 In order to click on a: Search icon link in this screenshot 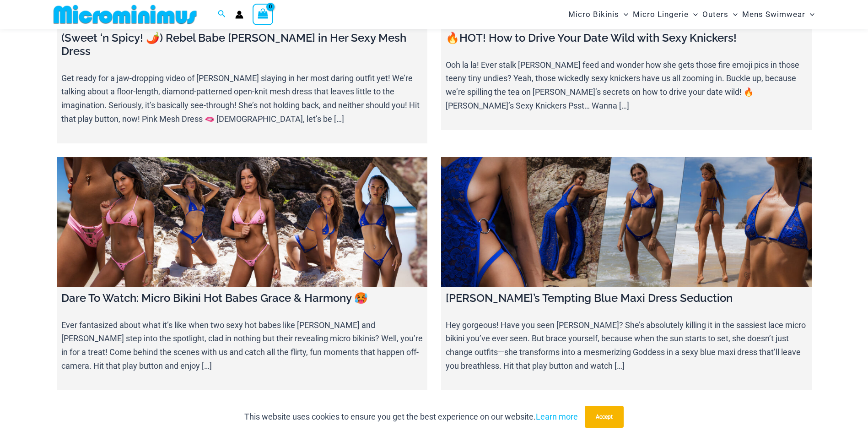, I will do `click(222, 14)`.